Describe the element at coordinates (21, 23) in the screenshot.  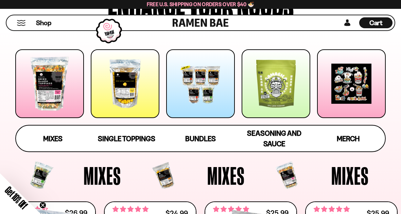
I see `button: Mobile Menu Trigger` at that location.